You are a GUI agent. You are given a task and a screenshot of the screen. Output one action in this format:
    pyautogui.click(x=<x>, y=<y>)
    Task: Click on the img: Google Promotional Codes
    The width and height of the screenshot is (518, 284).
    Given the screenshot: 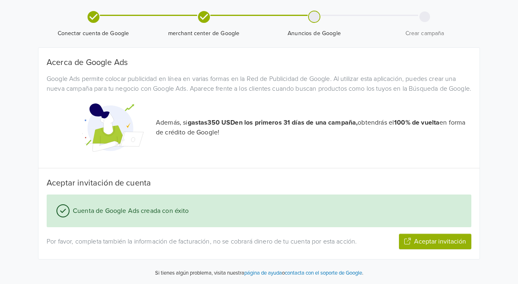 What is the action you would take?
    pyautogui.click(x=113, y=128)
    